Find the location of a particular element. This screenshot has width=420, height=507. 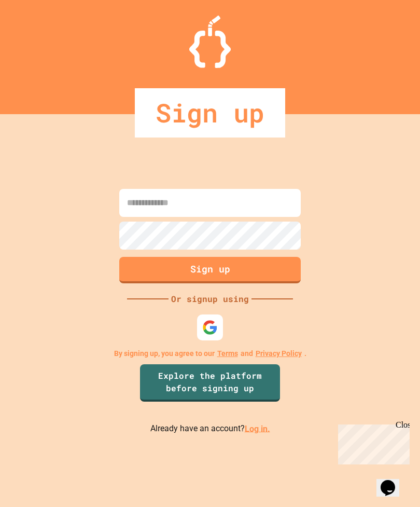

a: Terms is located at coordinates (228, 353).